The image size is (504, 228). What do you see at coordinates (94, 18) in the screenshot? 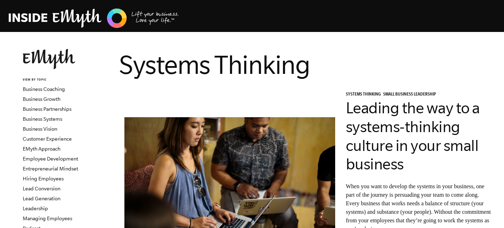
I see `img: EMyth Business Coaching` at bounding box center [94, 18].